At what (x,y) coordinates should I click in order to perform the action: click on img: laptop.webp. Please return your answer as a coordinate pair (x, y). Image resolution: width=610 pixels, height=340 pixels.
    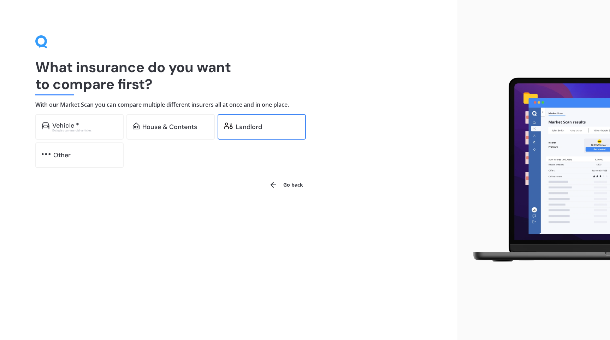
    Looking at the image, I should click on (537, 170).